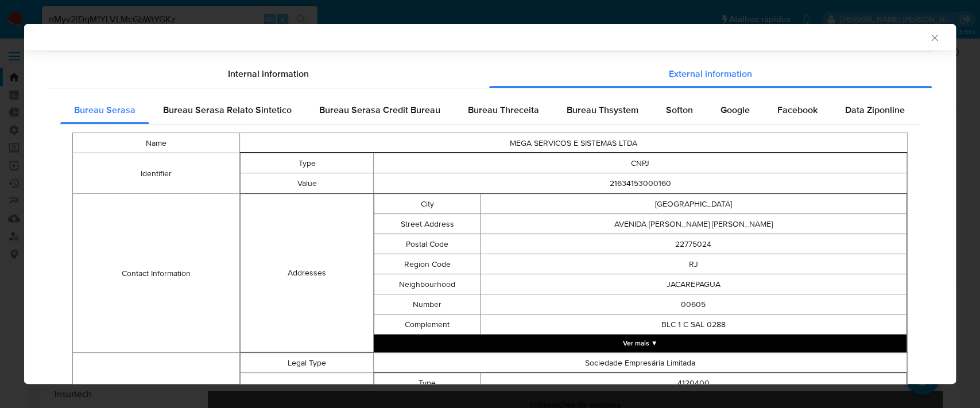 This screenshot has height=408, width=980. Describe the element at coordinates (227, 110) in the screenshot. I see `span: Bureau Serasa Relato Sintetico` at that location.